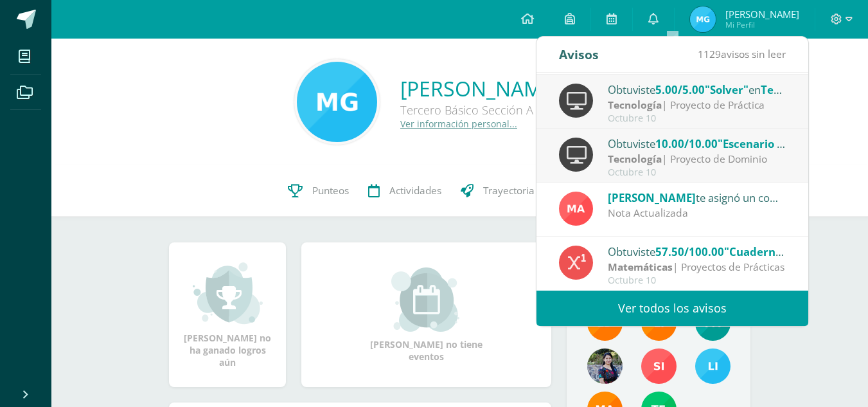  I want to click on img: f1876bea0eda9ed609c3471a3207beac.png, so click(659, 366).